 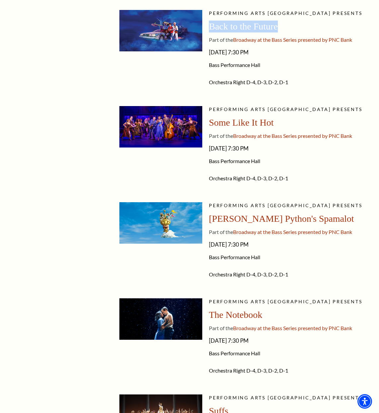 I want to click on span: Back to the Future, so click(x=243, y=26).